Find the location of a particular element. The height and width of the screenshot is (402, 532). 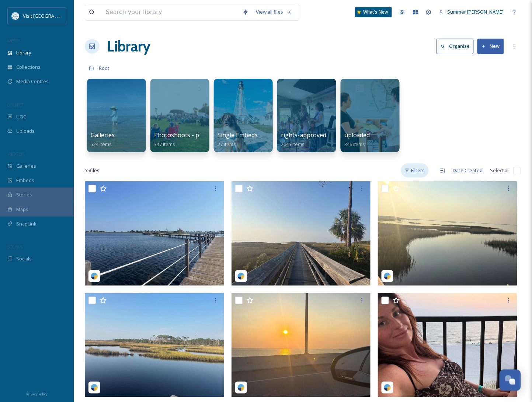

img: slhanrahan-18020666558772097.jpeg is located at coordinates (301, 234).